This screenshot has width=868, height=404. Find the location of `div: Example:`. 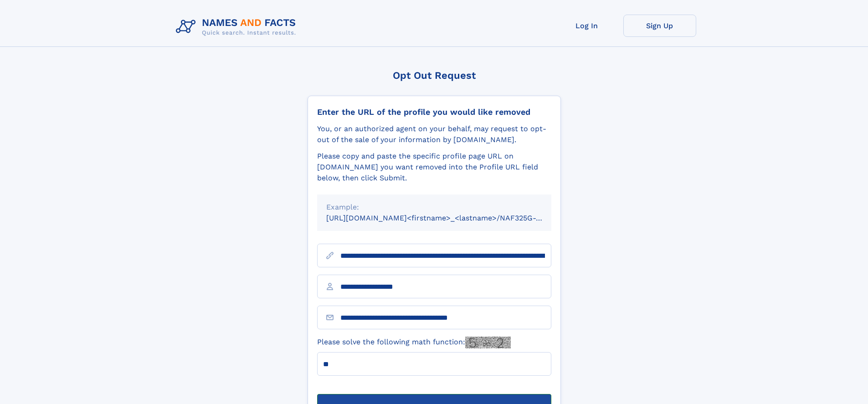

div: Example: is located at coordinates (434, 207).